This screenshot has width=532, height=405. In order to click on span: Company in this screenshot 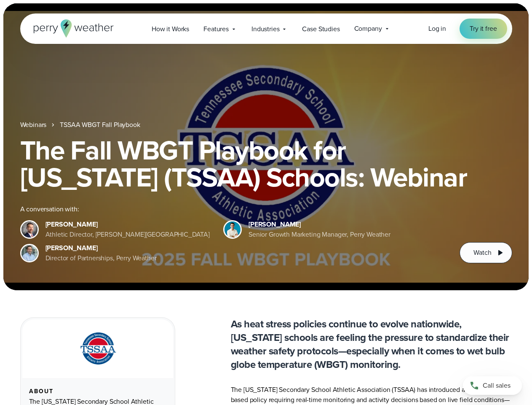, I will do `click(369, 29)`.